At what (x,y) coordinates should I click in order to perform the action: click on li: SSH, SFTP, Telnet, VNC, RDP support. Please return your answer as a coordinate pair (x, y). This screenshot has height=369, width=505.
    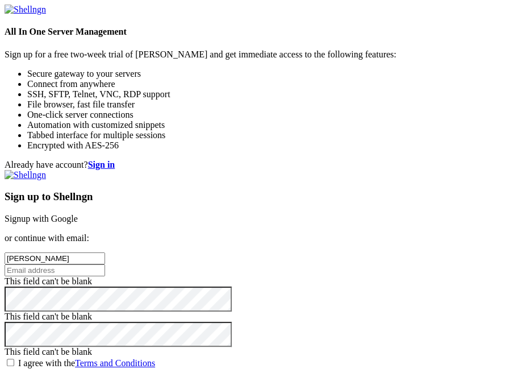
    Looking at the image, I should click on (264, 94).